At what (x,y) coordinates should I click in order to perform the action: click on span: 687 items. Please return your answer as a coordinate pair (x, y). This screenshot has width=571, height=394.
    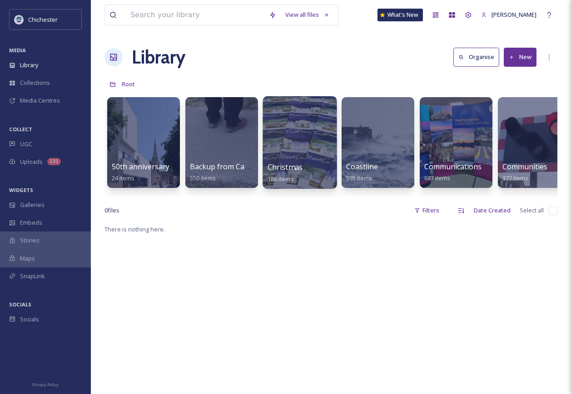
    Looking at the image, I should click on (437, 178).